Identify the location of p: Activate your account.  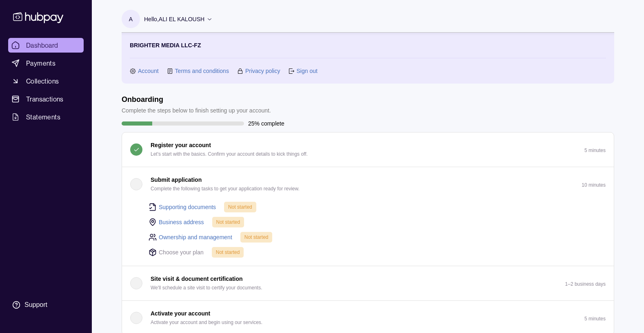
(180, 313).